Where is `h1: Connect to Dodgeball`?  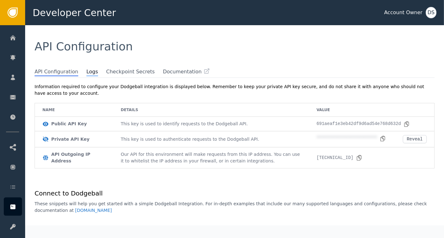 h1: Connect to Dodgeball is located at coordinates (234, 193).